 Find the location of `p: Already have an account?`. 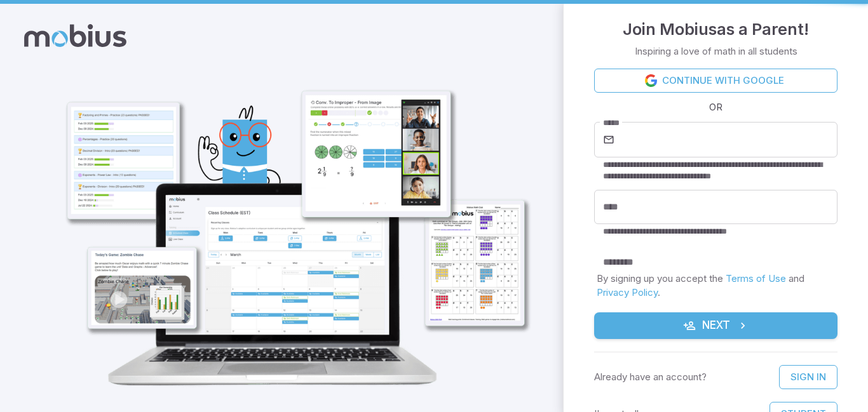

p: Already have an account? is located at coordinates (650, 377).